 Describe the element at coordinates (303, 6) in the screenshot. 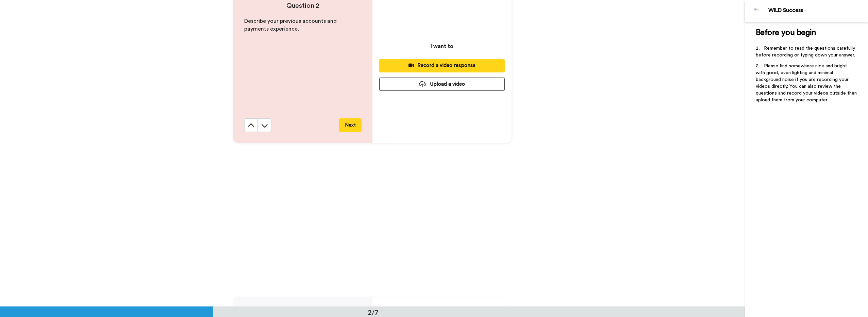

I see `h4: Question 2` at that location.